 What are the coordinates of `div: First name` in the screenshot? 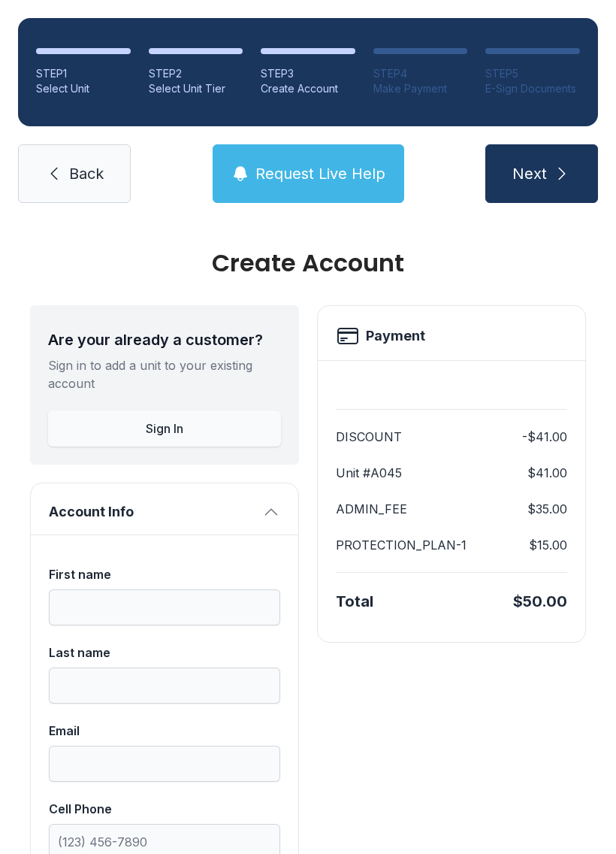 It's located at (164, 574).